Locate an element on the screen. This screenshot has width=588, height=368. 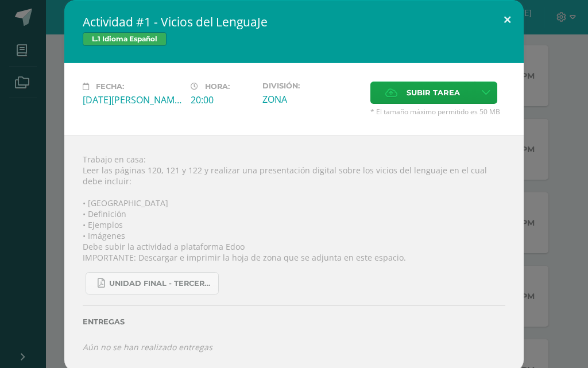
span: * El tamaño máximo permitido es 50 MB is located at coordinates (437, 112).